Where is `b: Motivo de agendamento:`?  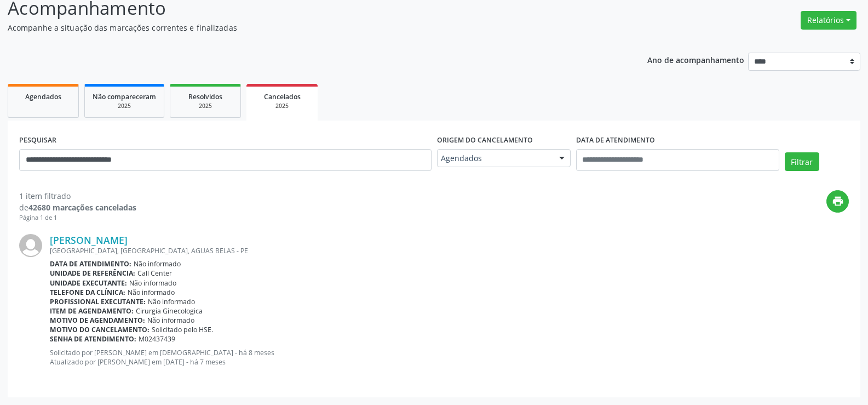
b: Motivo de agendamento: is located at coordinates (98, 320).